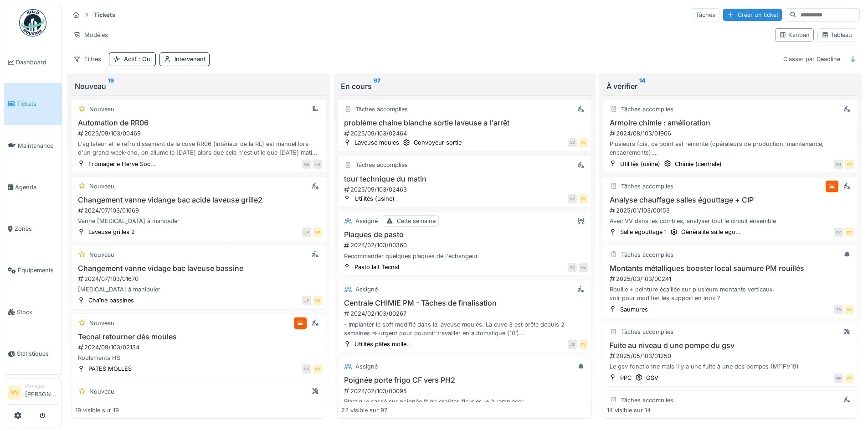  Describe the element at coordinates (105, 15) in the screenshot. I see `strong: Tickets` at that location.